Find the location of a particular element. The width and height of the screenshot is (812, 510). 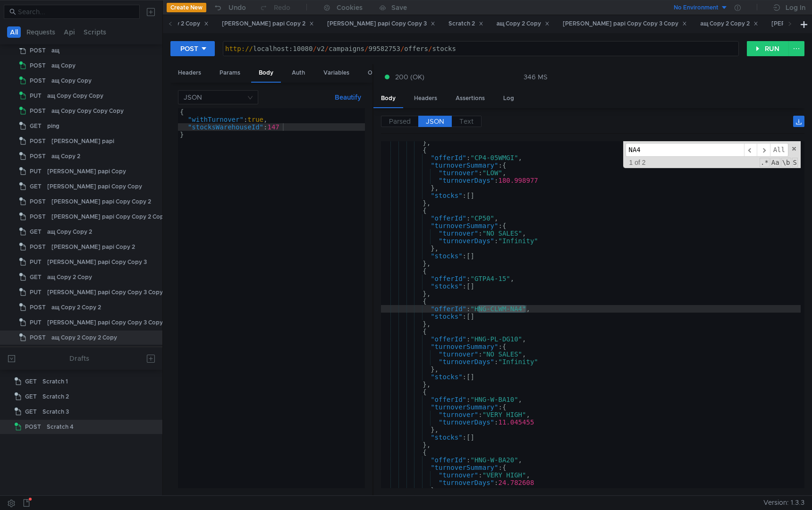

div: Drafts is located at coordinates (79, 359).